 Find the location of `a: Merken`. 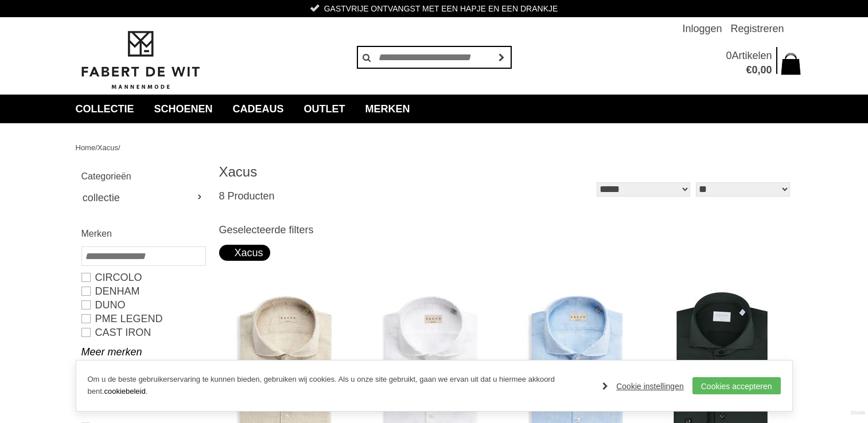

a: Merken is located at coordinates (388, 109).